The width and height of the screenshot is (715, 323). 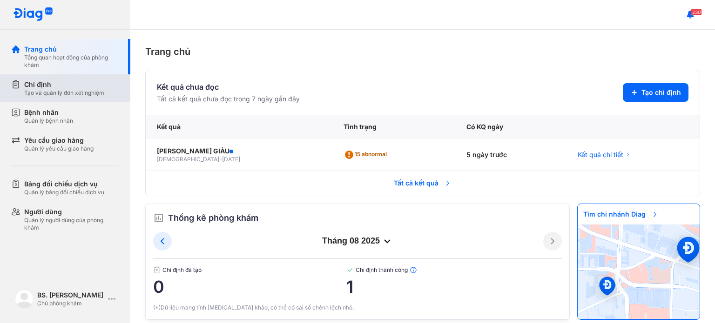 I want to click on div: Yêu cầu giao hàng, so click(x=59, y=141).